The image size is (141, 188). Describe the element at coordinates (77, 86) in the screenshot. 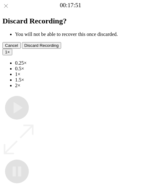

I see `li: 2×` at that location.